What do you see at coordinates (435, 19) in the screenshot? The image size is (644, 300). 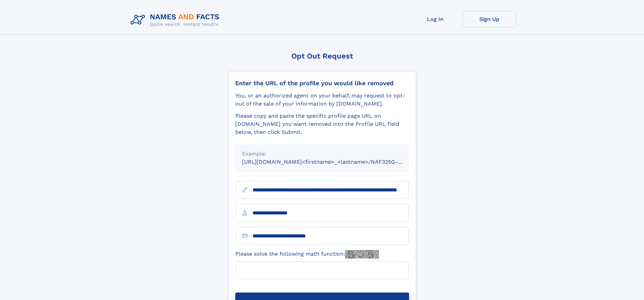 I see `a: Log In` at bounding box center [435, 19].